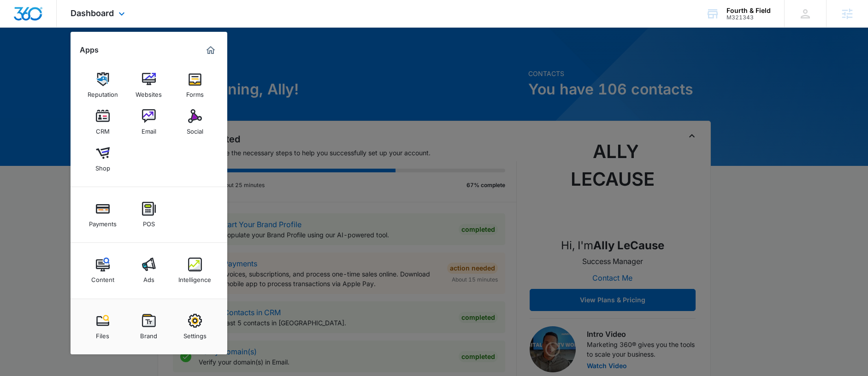 The height and width of the screenshot is (376, 868). I want to click on div: Brand, so click(148, 334).